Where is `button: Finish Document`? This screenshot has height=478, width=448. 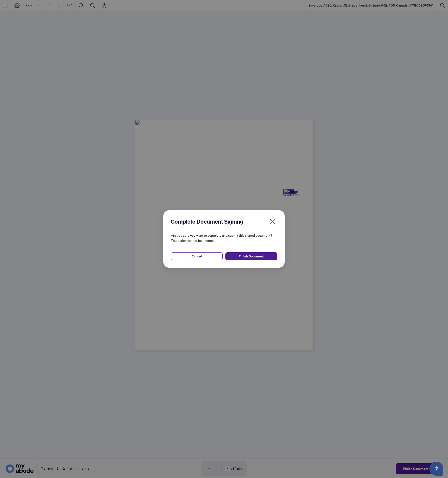
button: Finish Document is located at coordinates (251, 256).